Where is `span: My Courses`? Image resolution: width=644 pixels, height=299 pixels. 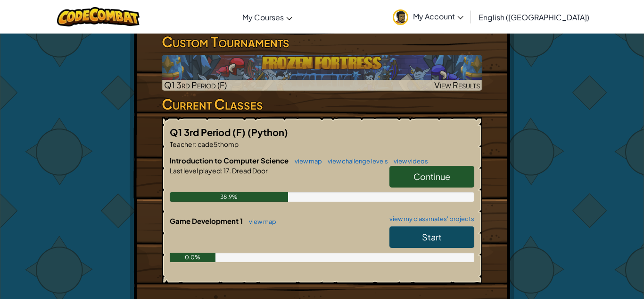 span: My Courses is located at coordinates (263, 17).